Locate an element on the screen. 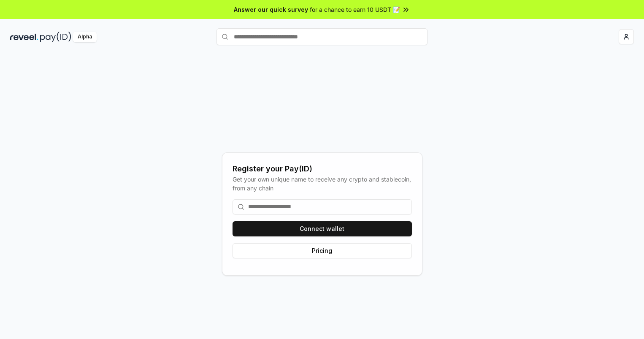 This screenshot has width=644, height=339. span: Answer our quick survey is located at coordinates (271, 10).